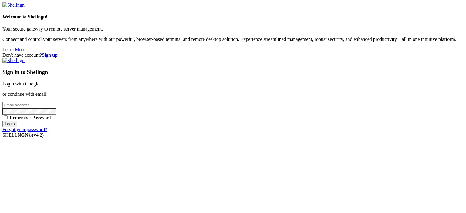 Image resolution: width=466 pixels, height=213 pixels. Describe the element at coordinates (233, 55) in the screenshot. I see `div: Don't have account?` at that location.